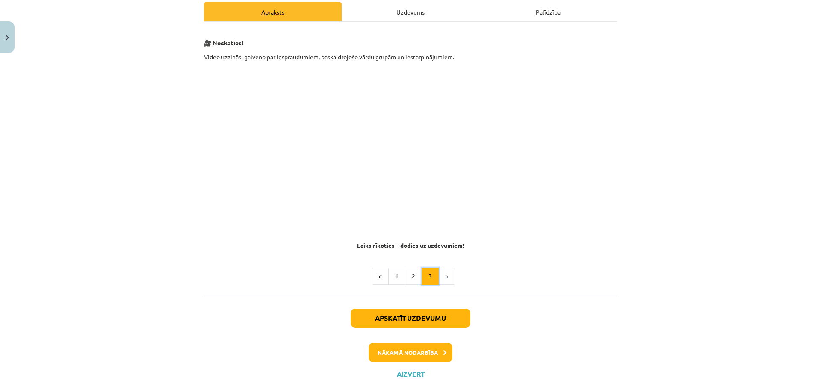 Image resolution: width=821 pixels, height=389 pixels. I want to click on strong: Laiks rīkoties – dodies uz uzdevumiem!, so click(410, 245).